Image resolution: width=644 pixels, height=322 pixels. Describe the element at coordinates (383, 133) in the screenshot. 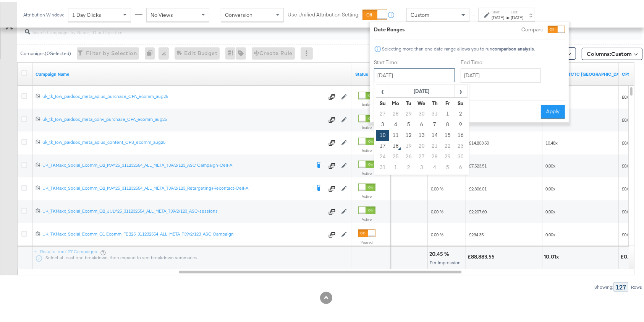

I see `td: 10` at that location.